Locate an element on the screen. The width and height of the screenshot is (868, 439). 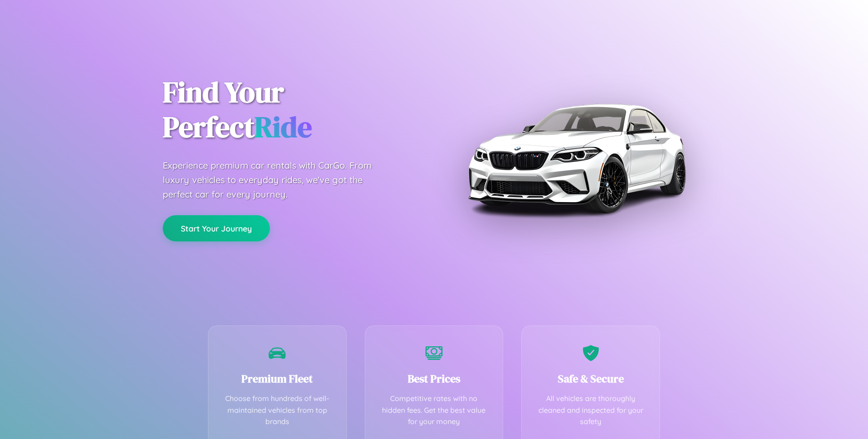
h3: Safe & Secure is located at coordinates (590, 378).